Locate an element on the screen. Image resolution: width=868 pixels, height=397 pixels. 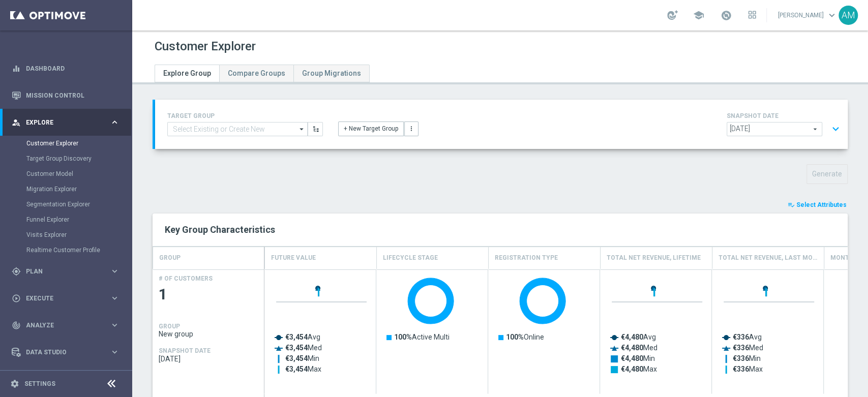
h4: TARGET GROUP is located at coordinates (245, 116).